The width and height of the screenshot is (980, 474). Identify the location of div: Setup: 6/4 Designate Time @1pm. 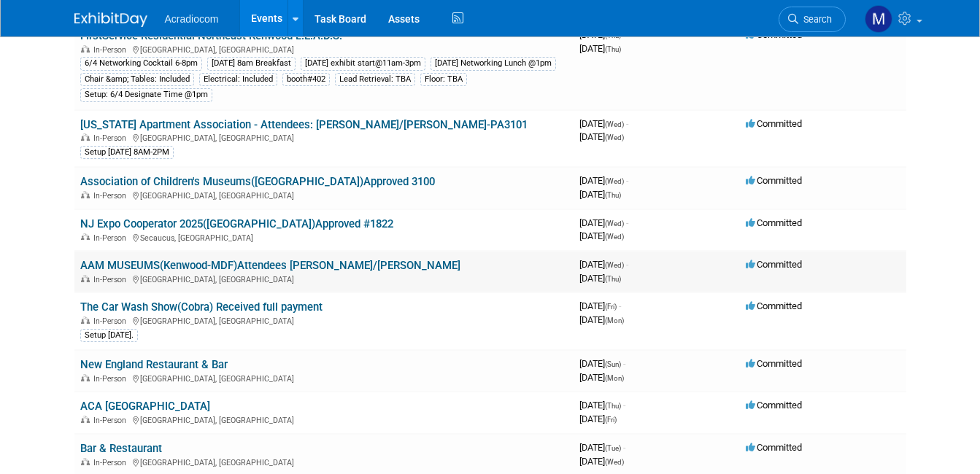
(146, 95).